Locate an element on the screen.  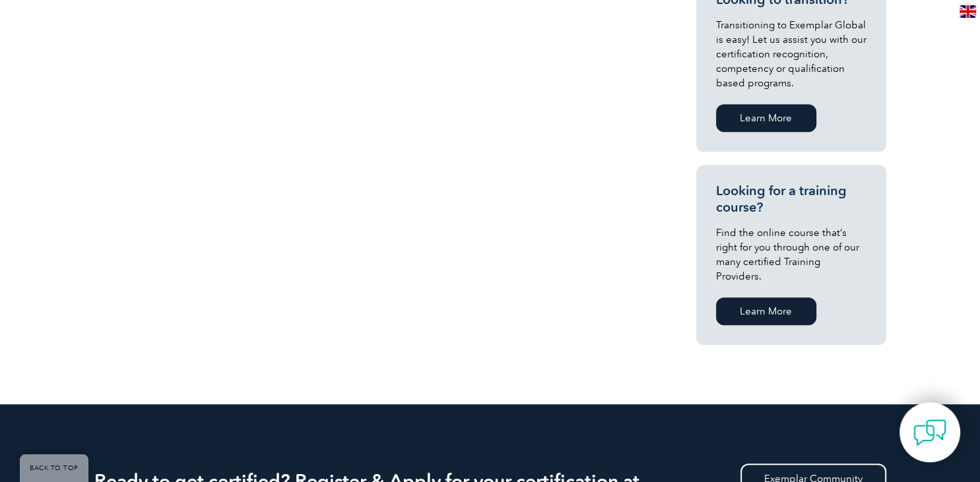
img: en is located at coordinates (968, 11).